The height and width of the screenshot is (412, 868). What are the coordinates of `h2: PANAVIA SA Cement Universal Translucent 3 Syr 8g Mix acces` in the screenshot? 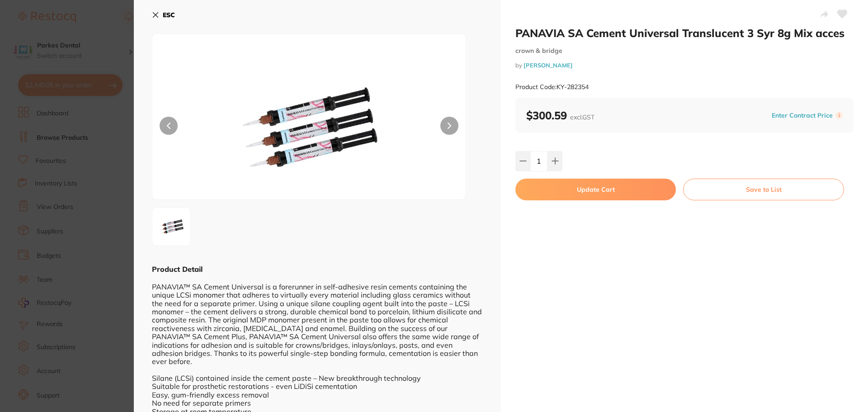 It's located at (684, 33).